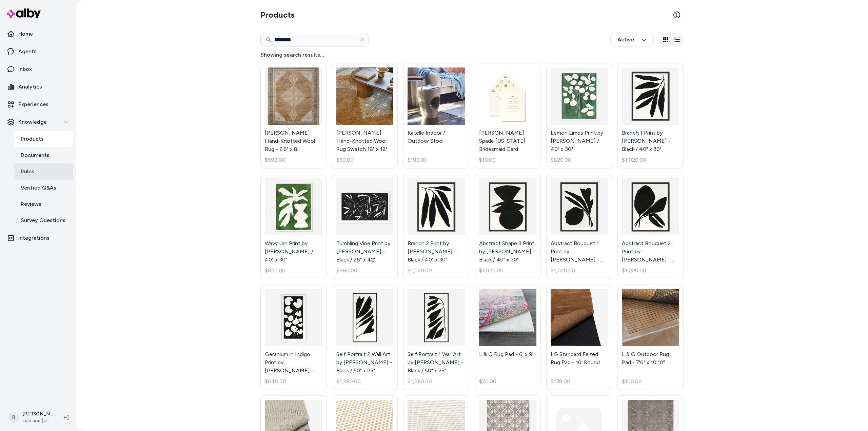 Image resolution: width=868 pixels, height=431 pixels. I want to click on p: Reviews, so click(31, 204).